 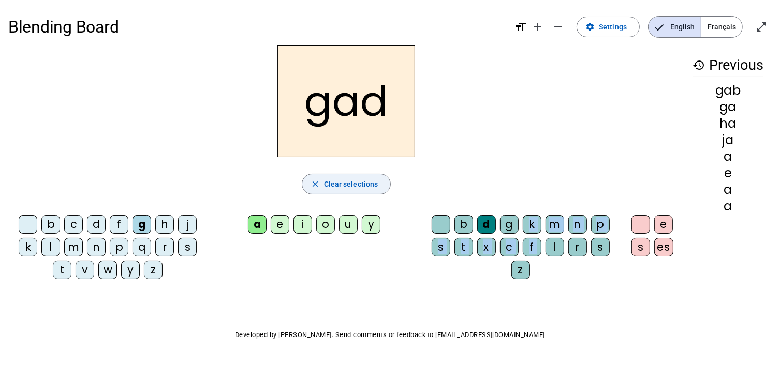 What do you see at coordinates (727, 107) in the screenshot?
I see `div: ga` at bounding box center [727, 107].